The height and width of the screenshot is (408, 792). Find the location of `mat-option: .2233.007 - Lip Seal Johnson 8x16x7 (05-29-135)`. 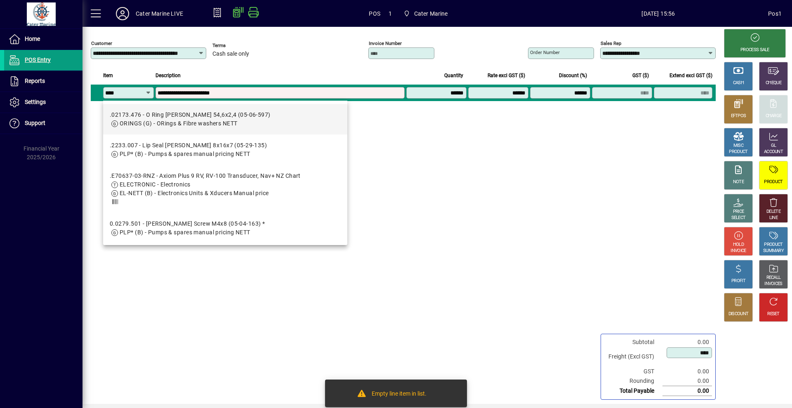

mat-option: .2233.007 - Lip Seal Johnson 8x16x7 (05-29-135) is located at coordinates (225, 150).